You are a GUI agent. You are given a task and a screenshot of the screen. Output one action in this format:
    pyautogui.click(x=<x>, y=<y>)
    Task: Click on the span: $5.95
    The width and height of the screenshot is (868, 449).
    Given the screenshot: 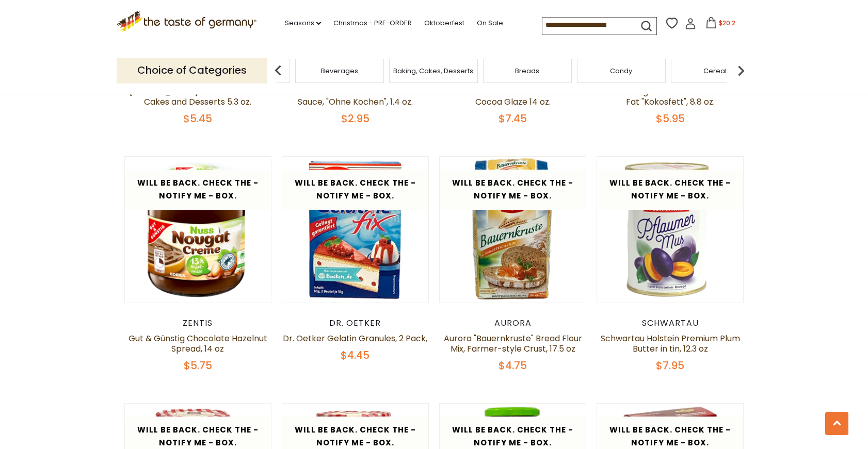 What is the action you would take?
    pyautogui.click(x=670, y=119)
    